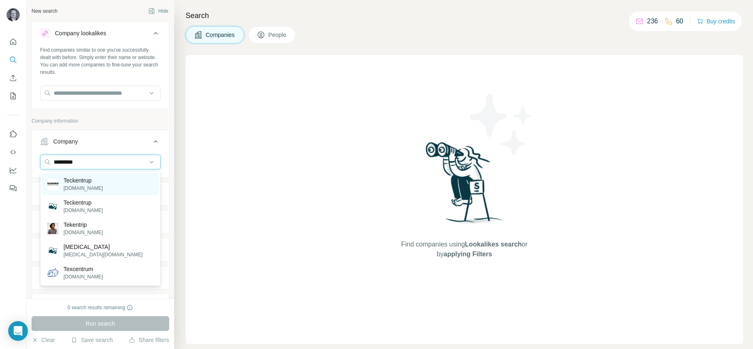  I want to click on button: Industry, so click(100, 194).